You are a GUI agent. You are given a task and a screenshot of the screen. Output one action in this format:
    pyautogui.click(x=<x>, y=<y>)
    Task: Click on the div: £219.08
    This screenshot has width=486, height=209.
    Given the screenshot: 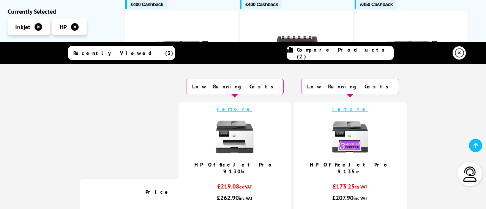 What is the action you would take?
    pyautogui.click(x=235, y=188)
    